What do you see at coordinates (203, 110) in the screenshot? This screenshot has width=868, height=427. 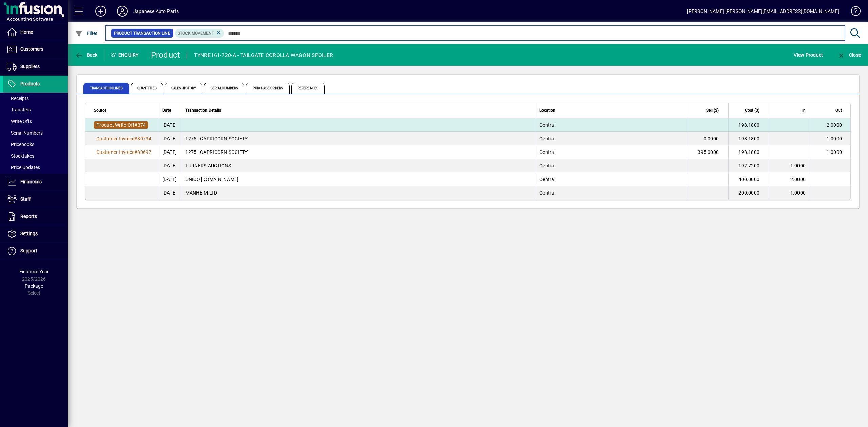 I see `span: Transaction Details` at bounding box center [203, 110].